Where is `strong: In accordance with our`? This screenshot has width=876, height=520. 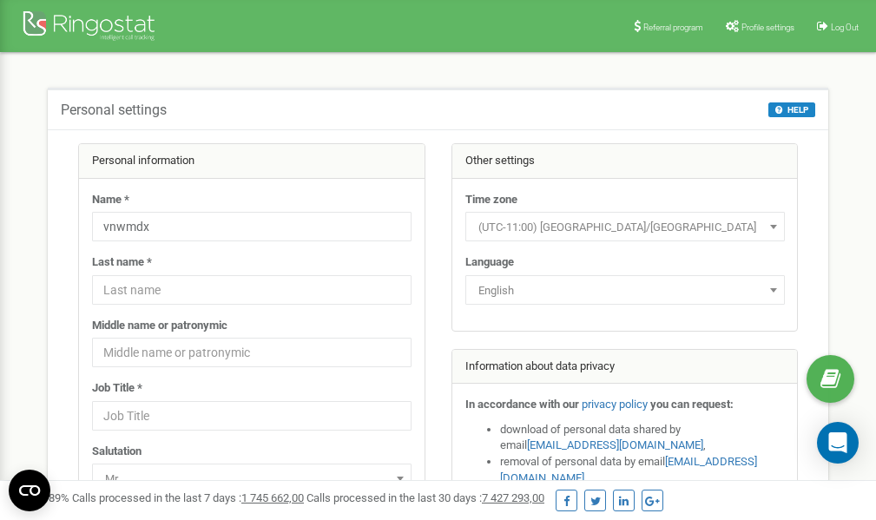 strong: In accordance with our is located at coordinates (522, 404).